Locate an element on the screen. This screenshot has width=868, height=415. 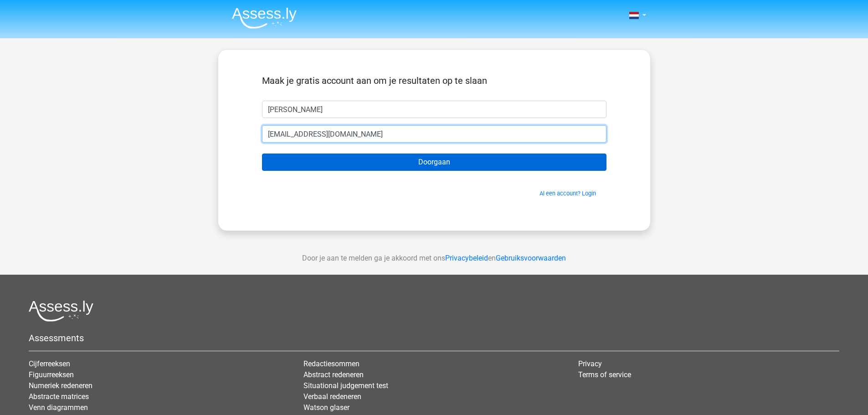
a: Terms of service is located at coordinates (605, 374).